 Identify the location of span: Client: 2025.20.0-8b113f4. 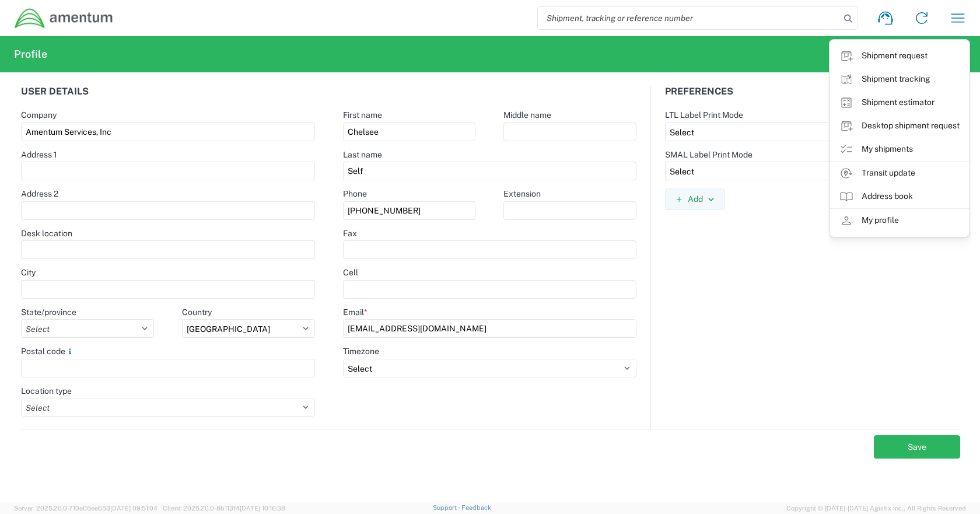
(224, 508).